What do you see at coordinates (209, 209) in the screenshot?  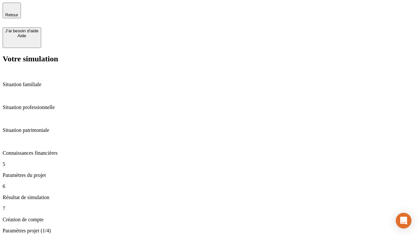 I see `p: 7` at bounding box center [209, 209].